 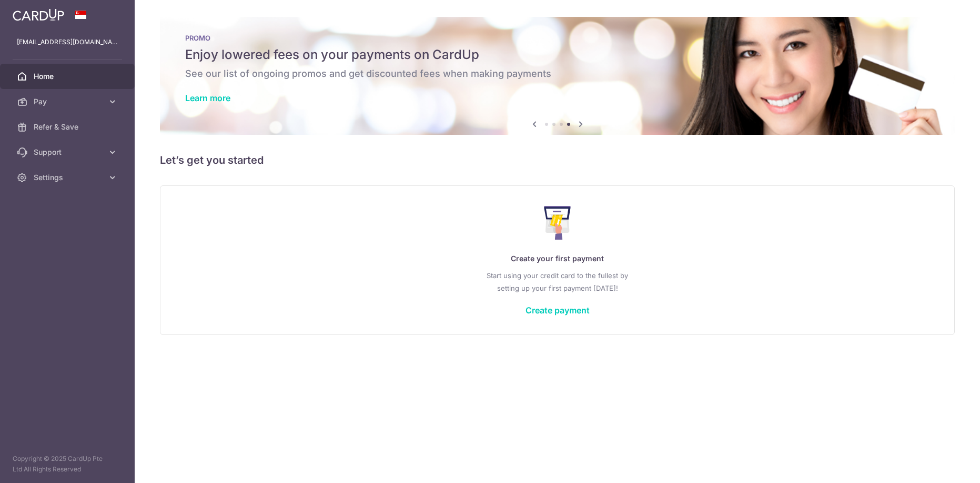 What do you see at coordinates (557, 259) in the screenshot?
I see `p: Create your first payment` at bounding box center [557, 259].